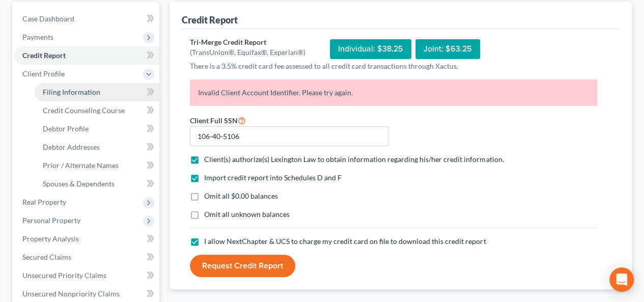 This screenshot has width=644, height=302. What do you see at coordinates (248, 52) in the screenshot?
I see `div: (TransUnion®, Equifax®, Experian®)` at bounding box center [248, 52].